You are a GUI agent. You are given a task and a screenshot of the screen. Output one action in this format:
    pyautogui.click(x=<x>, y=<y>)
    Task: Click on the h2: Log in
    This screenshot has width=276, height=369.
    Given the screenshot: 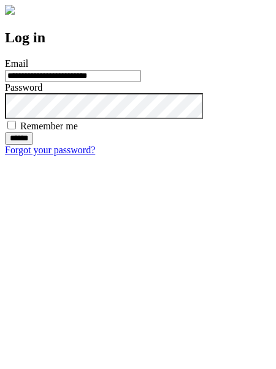 What is the action you would take?
    pyautogui.click(x=138, y=37)
    